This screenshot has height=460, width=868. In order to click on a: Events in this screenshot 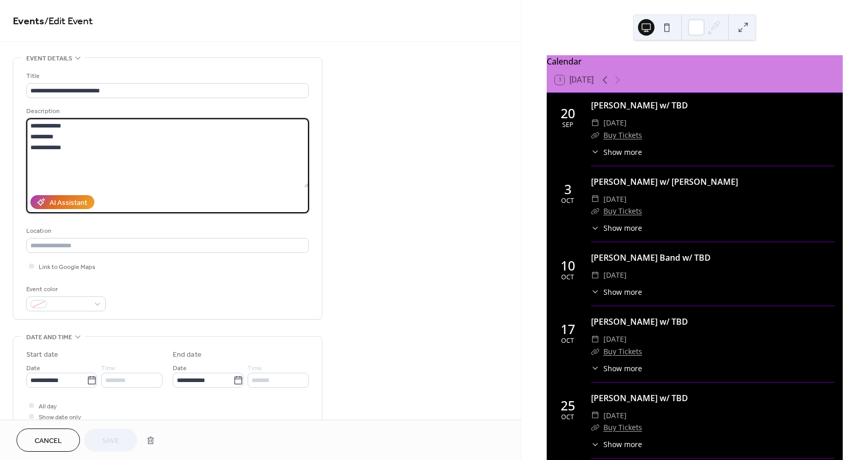, I will do `click(29, 21)`.